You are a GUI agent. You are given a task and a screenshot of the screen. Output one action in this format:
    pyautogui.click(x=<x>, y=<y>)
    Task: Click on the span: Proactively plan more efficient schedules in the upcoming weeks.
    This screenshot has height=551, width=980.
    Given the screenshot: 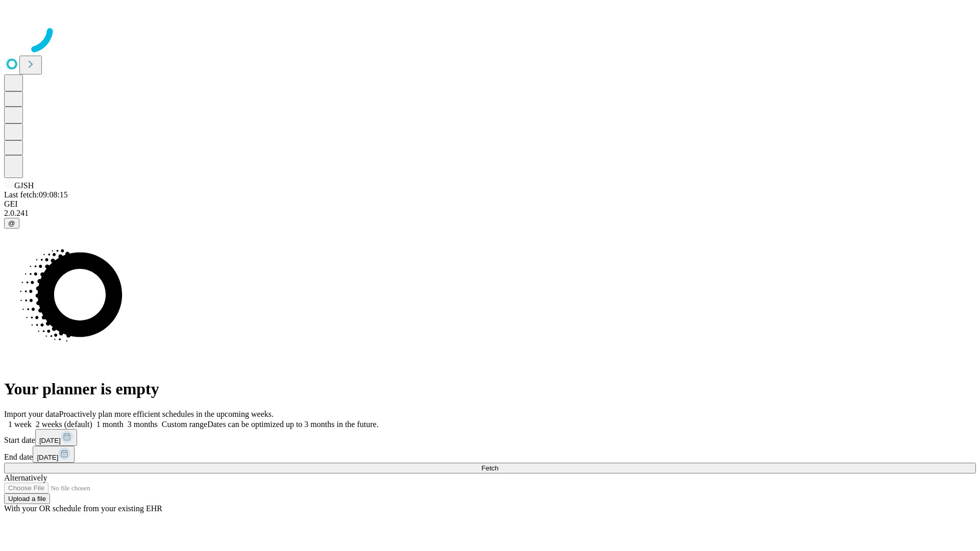 What is the action you would take?
    pyautogui.click(x=166, y=414)
    